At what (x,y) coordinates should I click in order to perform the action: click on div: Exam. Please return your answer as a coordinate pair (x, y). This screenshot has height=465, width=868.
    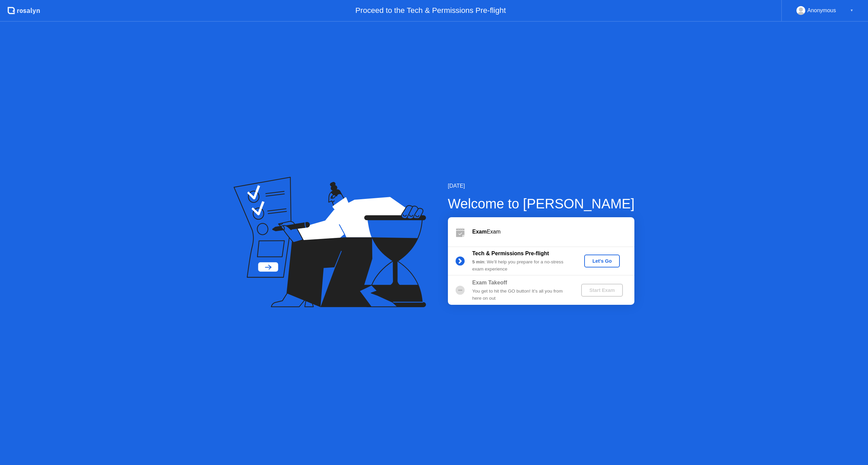
    Looking at the image, I should click on (553, 232).